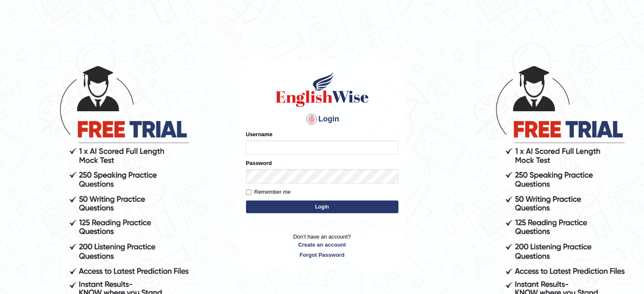 The width and height of the screenshot is (644, 294). I want to click on label: Remember me, so click(268, 192).